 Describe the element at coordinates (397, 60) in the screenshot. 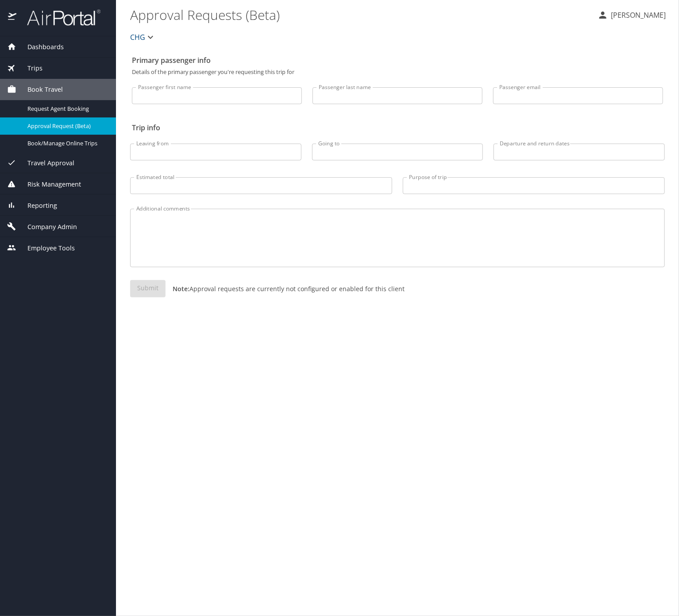

I see `h2: Primary passenger info` at that location.